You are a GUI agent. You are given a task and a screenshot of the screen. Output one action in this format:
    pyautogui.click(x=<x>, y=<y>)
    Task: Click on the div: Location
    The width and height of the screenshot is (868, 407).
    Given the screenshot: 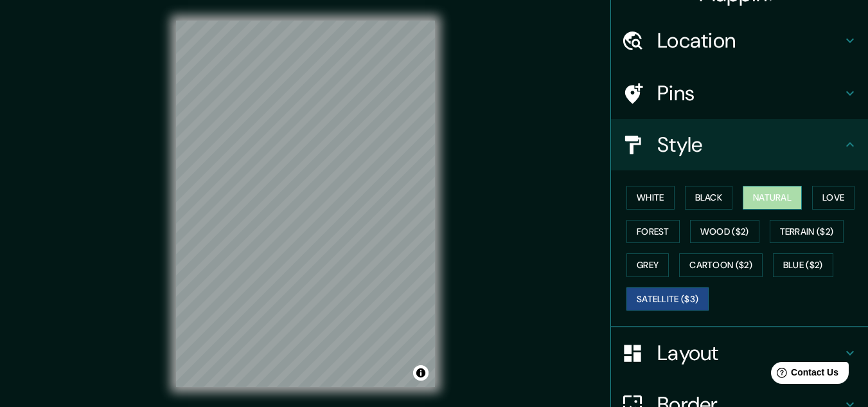 What is the action you would take?
    pyautogui.click(x=740, y=41)
    